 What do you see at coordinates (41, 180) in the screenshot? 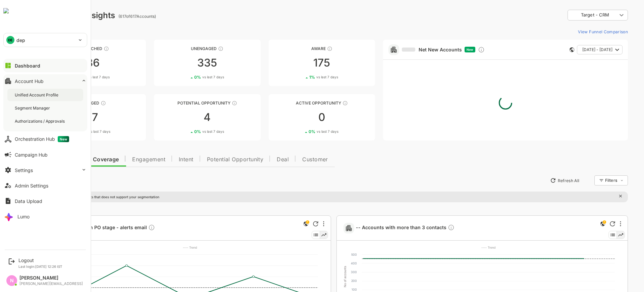
I see `a: New Insights` at bounding box center [41, 180].